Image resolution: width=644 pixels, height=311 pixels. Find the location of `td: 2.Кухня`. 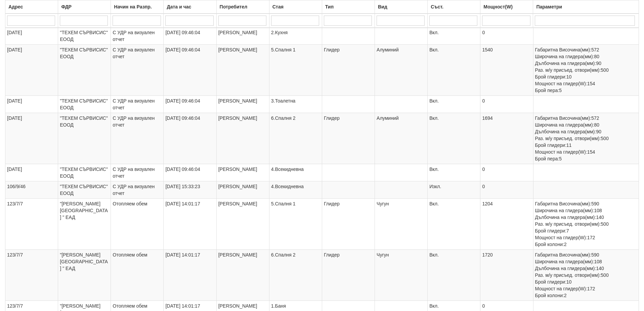

td: 2.Кухня is located at coordinates (295, 36).